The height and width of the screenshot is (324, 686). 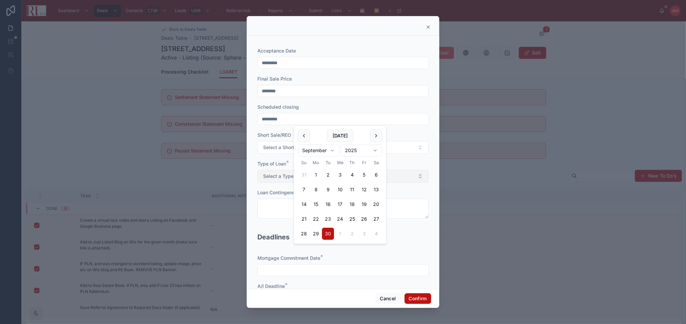 What do you see at coordinates (352, 175) in the screenshot?
I see `button: Thursday, September 4th, 2025` at bounding box center [352, 175].